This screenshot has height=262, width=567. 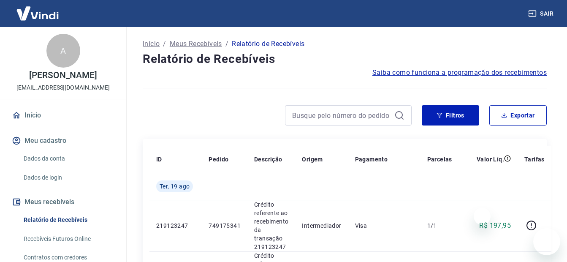 I want to click on p: Descrição, so click(x=268, y=159).